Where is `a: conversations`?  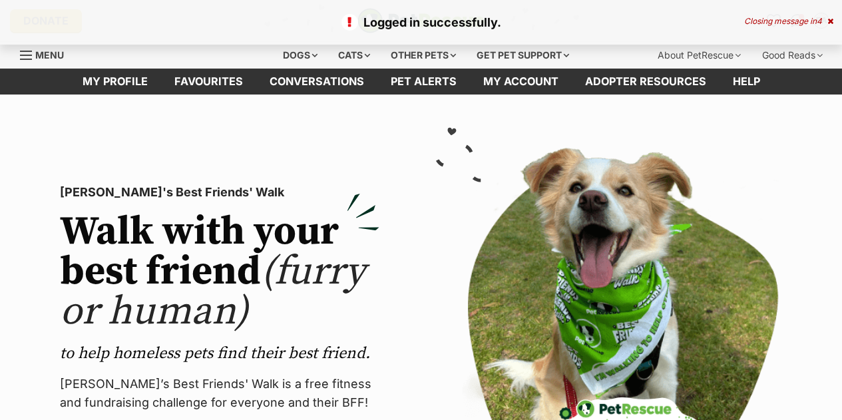 a: conversations is located at coordinates (317, 81).